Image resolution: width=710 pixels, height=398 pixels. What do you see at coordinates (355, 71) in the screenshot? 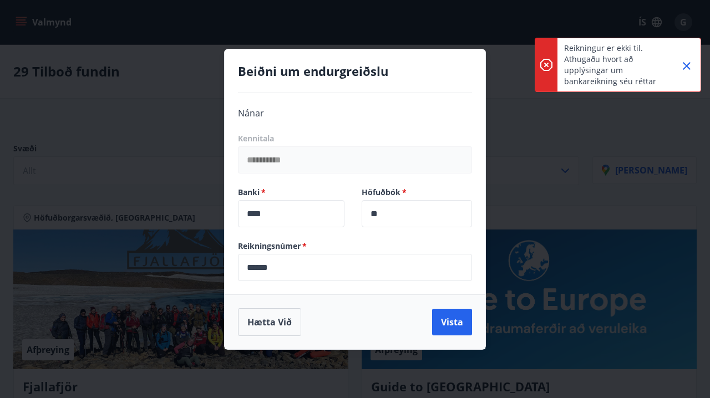
I see `h4: Beiðni um endurgreiðslu` at bounding box center [355, 71].